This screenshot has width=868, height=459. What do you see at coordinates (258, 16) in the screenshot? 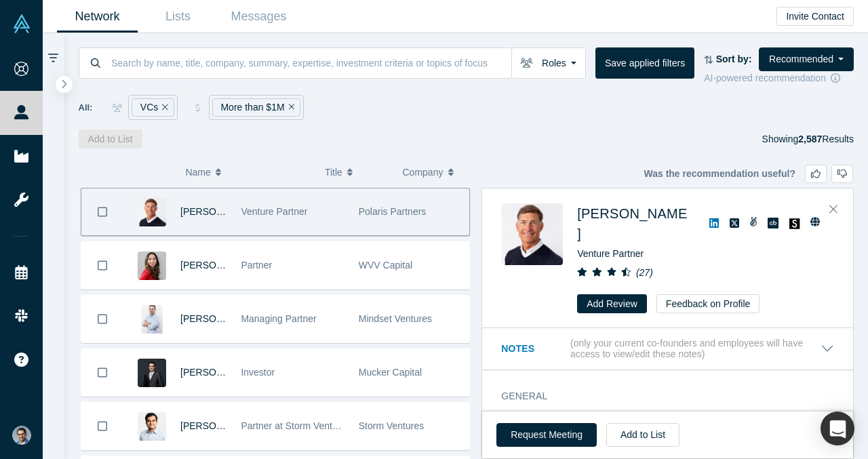
I see `a: Messages` at bounding box center [258, 16].